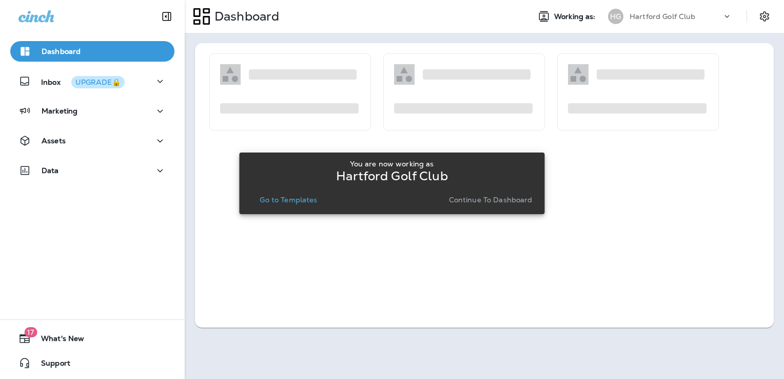 The width and height of the screenshot is (784, 379). I want to click on button: Go to Templates, so click(288, 200).